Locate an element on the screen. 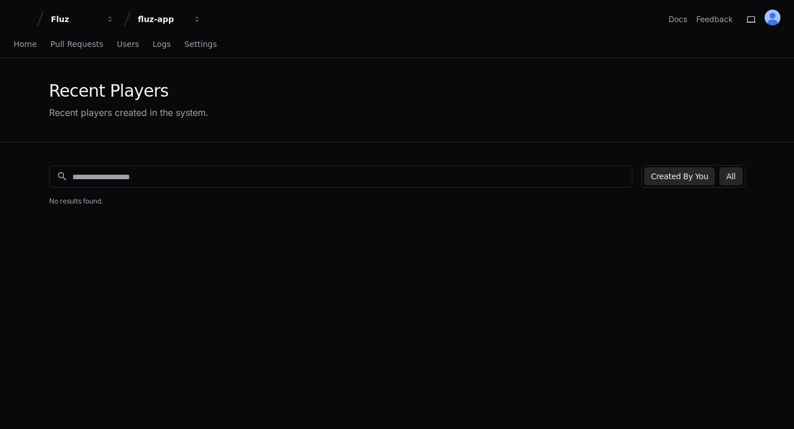  div: fluz-app is located at coordinates (162, 19).